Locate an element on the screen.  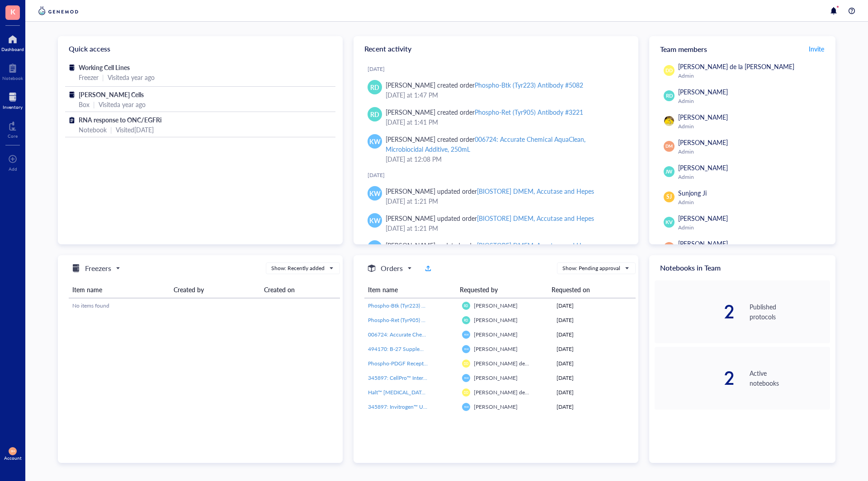
div: Recent activity is located at coordinates (496, 49).